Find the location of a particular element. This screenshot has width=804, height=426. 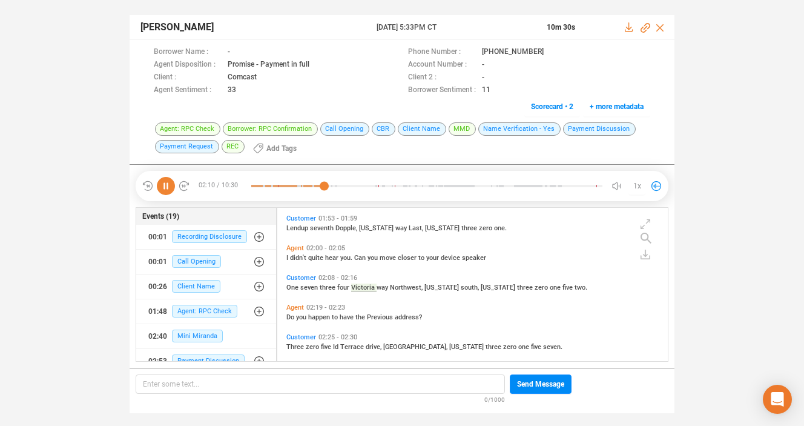

span: Recording Disclosure is located at coordinates (209, 236).